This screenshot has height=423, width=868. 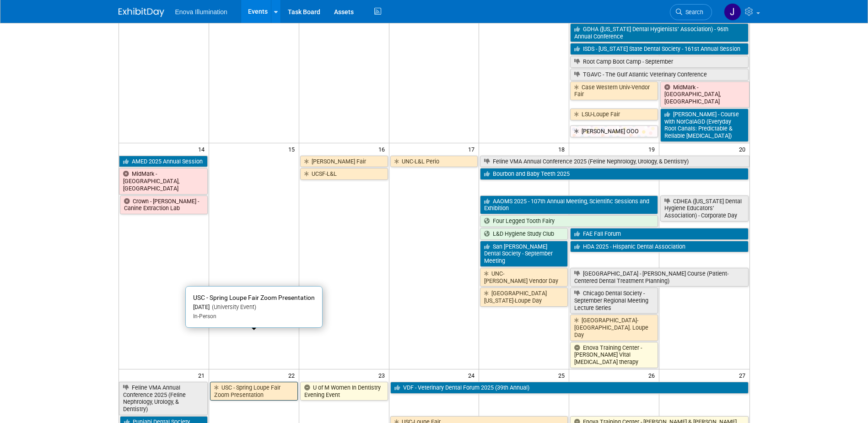 I want to click on span: 19, so click(x=653, y=149).